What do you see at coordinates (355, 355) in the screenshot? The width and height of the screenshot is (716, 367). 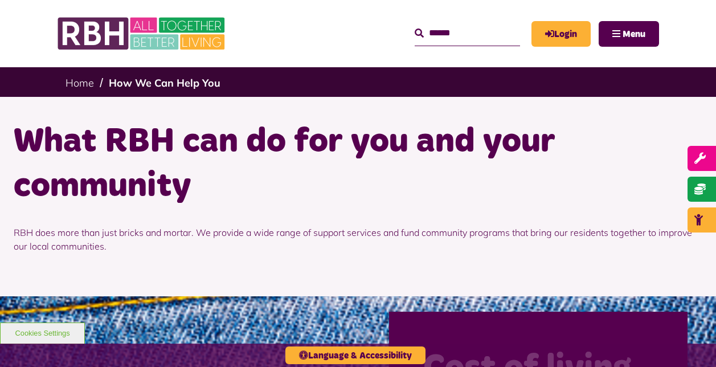 I see `button: Language & Accessibility` at bounding box center [355, 355].